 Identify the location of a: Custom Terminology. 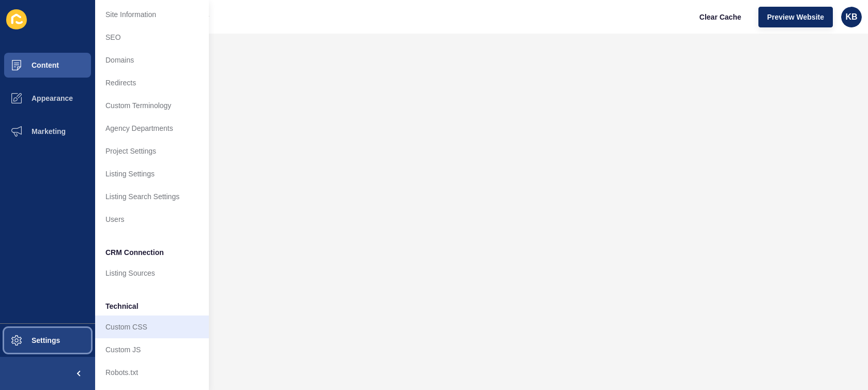
(152, 105).